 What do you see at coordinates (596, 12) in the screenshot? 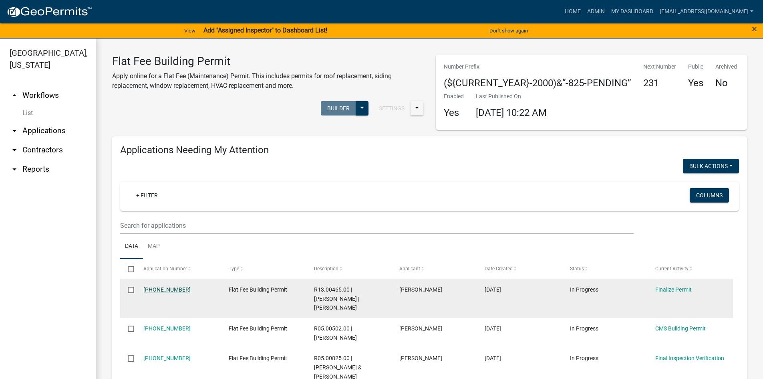
I see `a: Admin` at bounding box center [596, 12].